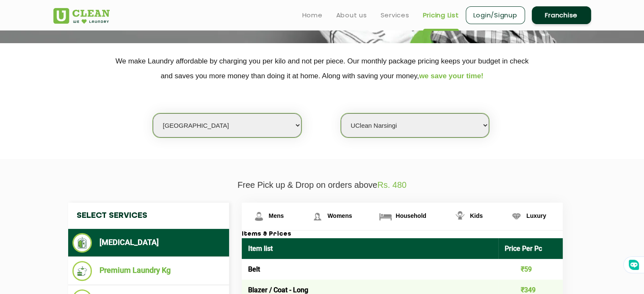 The image size is (644, 294). I want to click on img: Dry Cleaning, so click(82, 243).